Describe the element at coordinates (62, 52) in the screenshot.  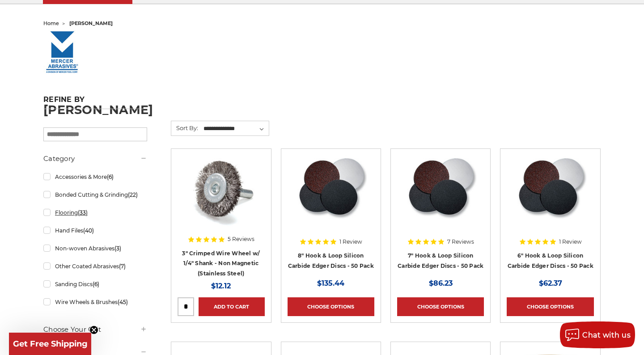
I see `img: mercerlogo_1427640391__81402.original.jpg` at that location.